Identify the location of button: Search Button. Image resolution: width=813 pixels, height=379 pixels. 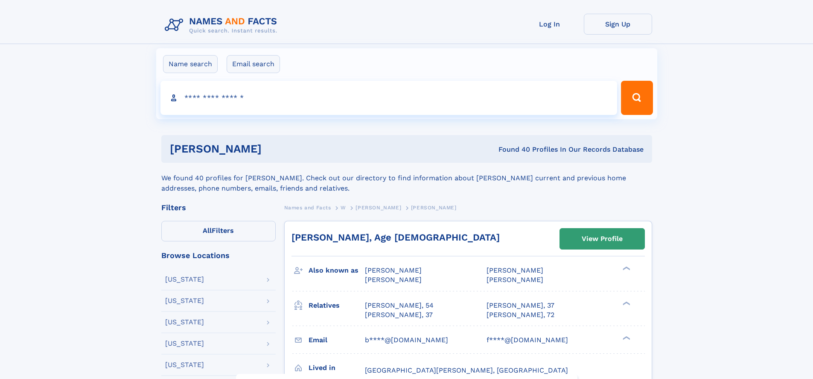
(637, 98).